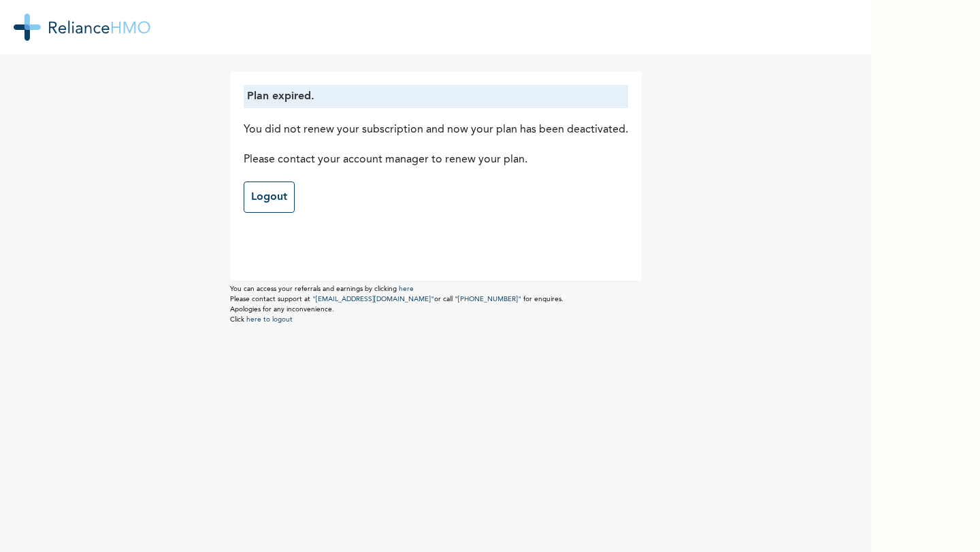 The image size is (980, 552). What do you see at coordinates (435, 319) in the screenshot?
I see `p: Click` at bounding box center [435, 319].